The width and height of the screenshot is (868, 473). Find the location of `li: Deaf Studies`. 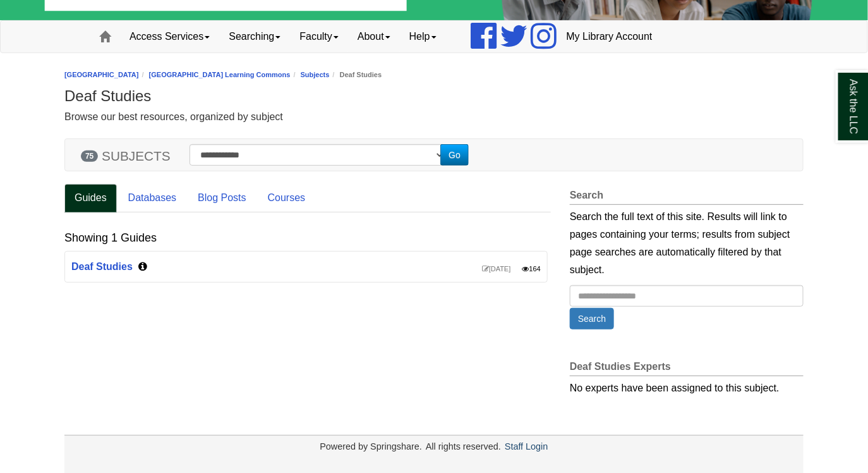

li: Deaf Studies is located at coordinates (355, 75).